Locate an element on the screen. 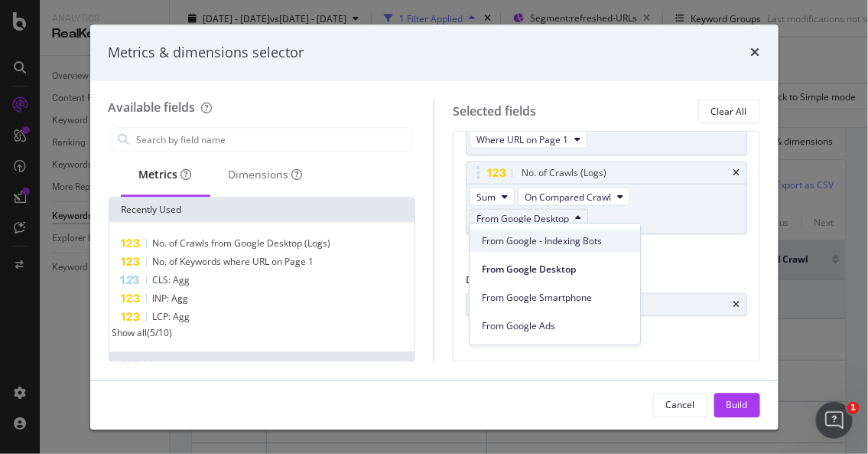 This screenshot has height=454, width=868. div: Cancel is located at coordinates (681, 404).